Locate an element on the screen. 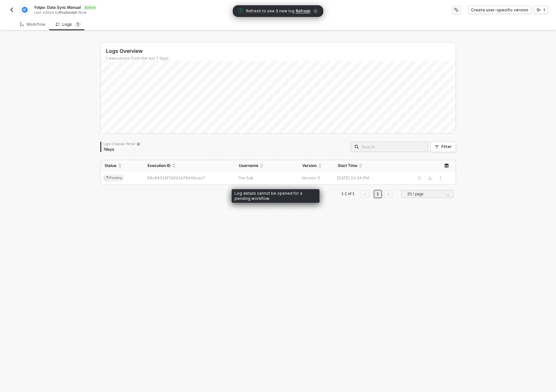 The height and width of the screenshot is (392, 556). span: Execution ID is located at coordinates (159, 166).